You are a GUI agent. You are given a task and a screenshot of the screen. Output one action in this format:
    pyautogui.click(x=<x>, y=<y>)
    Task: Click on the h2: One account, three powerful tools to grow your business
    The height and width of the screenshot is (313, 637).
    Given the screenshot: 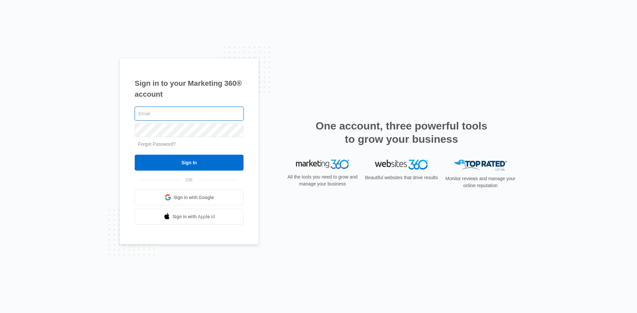 What is the action you would take?
    pyautogui.click(x=401, y=133)
    